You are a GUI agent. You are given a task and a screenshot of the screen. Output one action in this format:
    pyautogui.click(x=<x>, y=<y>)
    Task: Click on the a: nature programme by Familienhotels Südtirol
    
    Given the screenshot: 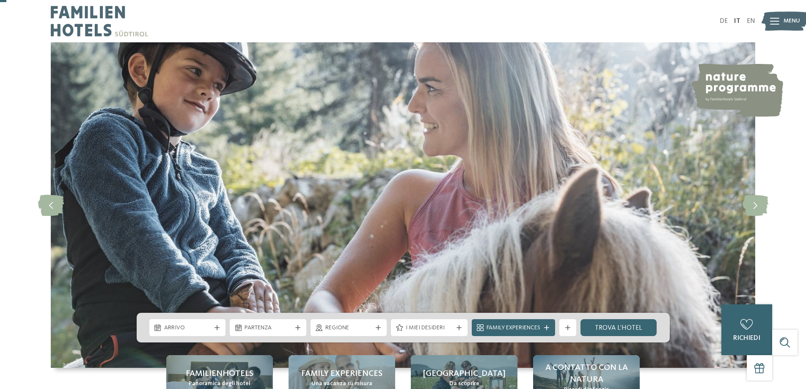 What is the action you would take?
    pyautogui.click(x=737, y=90)
    